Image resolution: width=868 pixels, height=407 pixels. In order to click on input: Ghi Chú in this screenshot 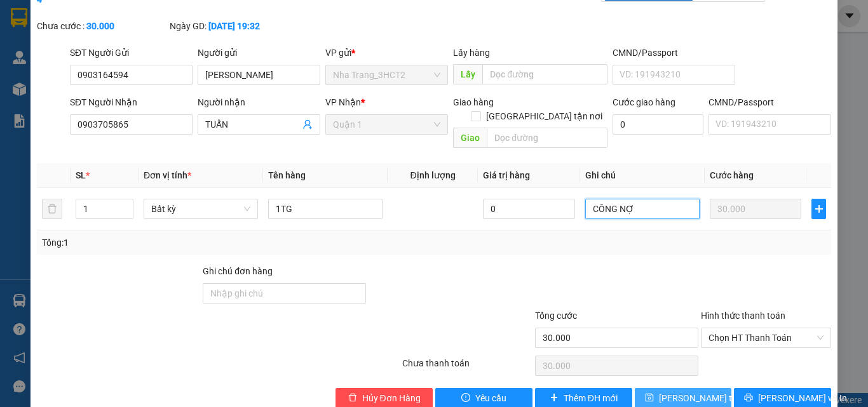, I will do `click(642, 209)`.